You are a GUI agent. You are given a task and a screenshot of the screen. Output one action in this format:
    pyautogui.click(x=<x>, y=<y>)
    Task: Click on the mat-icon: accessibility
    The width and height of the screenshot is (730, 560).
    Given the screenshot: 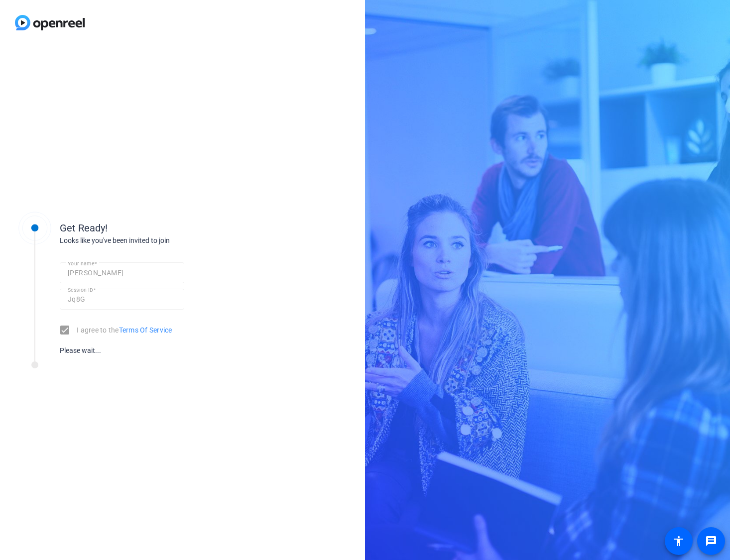 What is the action you would take?
    pyautogui.click(x=678, y=541)
    